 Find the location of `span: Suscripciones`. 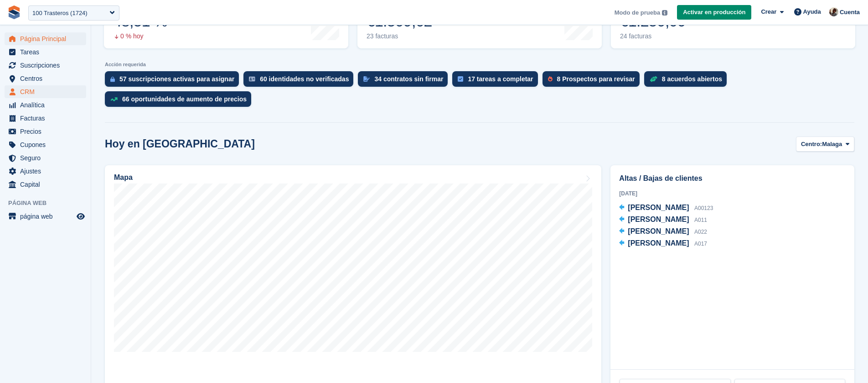

span: Suscripciones is located at coordinates (48, 65).